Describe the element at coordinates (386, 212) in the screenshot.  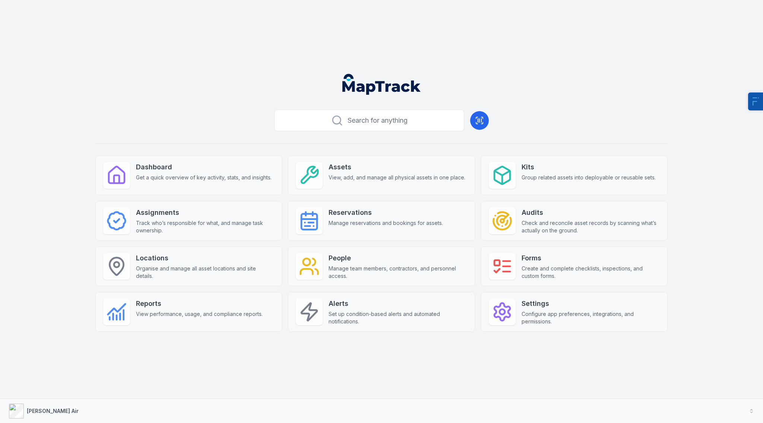
I see `strong: Reservations` at that location.